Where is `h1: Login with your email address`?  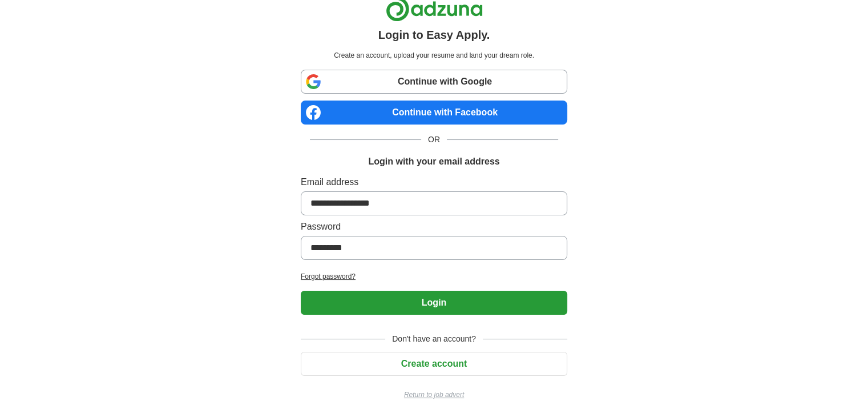 h1: Login with your email address is located at coordinates (434, 162).